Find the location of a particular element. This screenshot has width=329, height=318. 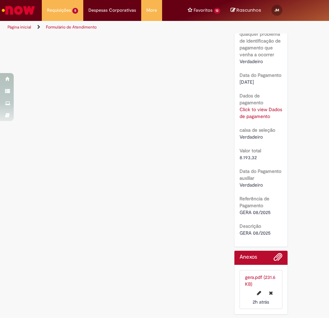

b: caixa de seleção is located at coordinates (257, 130).